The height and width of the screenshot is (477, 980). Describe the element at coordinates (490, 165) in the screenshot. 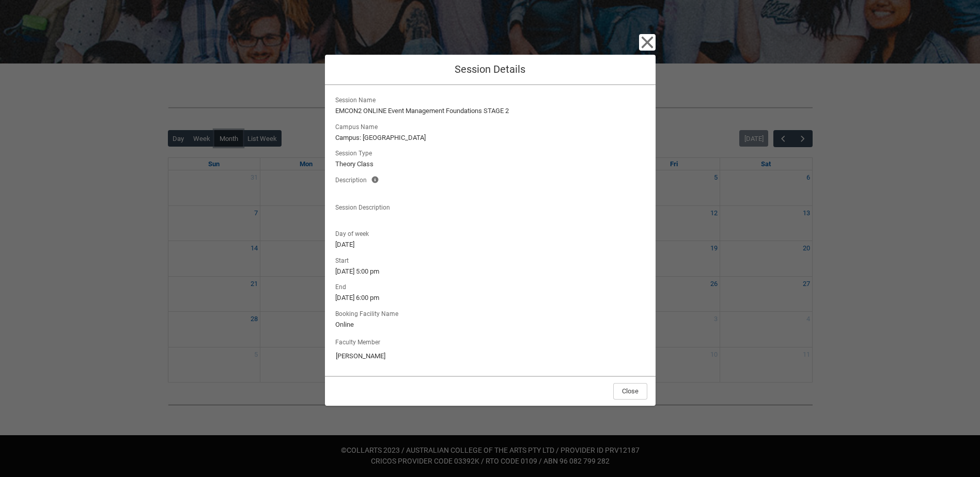

I see `lightning-formatted-text: Theory Class` at that location.